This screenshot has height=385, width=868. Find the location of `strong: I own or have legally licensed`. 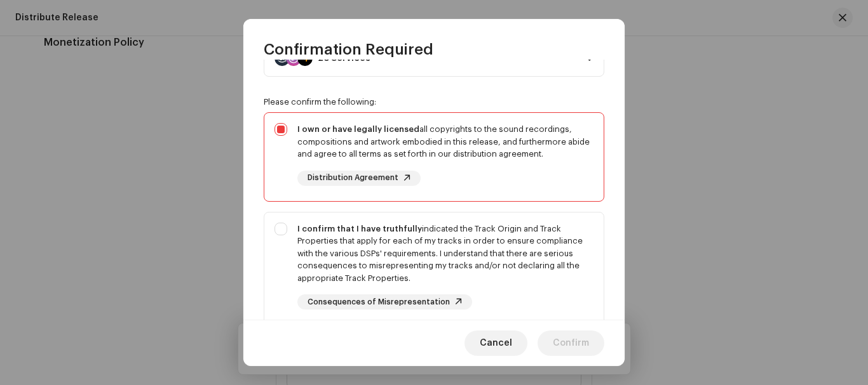

strong: I own or have legally licensed is located at coordinates (358, 129).